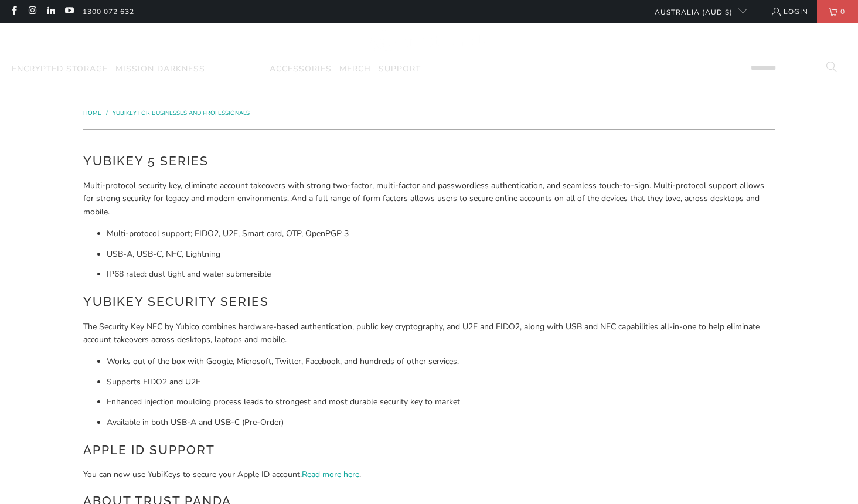 The width and height of the screenshot is (858, 504). Describe the element at coordinates (217, 69) in the screenshot. I see `nav: Translation missing: en.navigation.header.main_nav` at that location.